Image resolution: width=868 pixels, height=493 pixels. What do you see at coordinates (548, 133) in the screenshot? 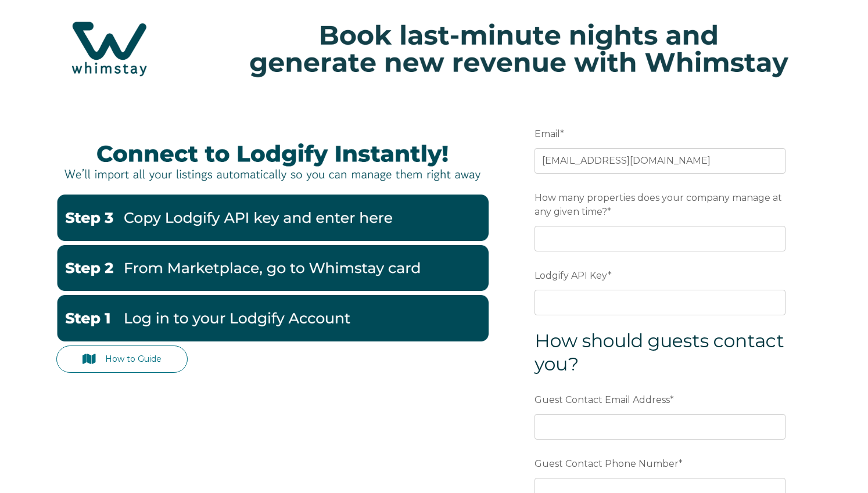
I see `span: Email` at bounding box center [548, 133].